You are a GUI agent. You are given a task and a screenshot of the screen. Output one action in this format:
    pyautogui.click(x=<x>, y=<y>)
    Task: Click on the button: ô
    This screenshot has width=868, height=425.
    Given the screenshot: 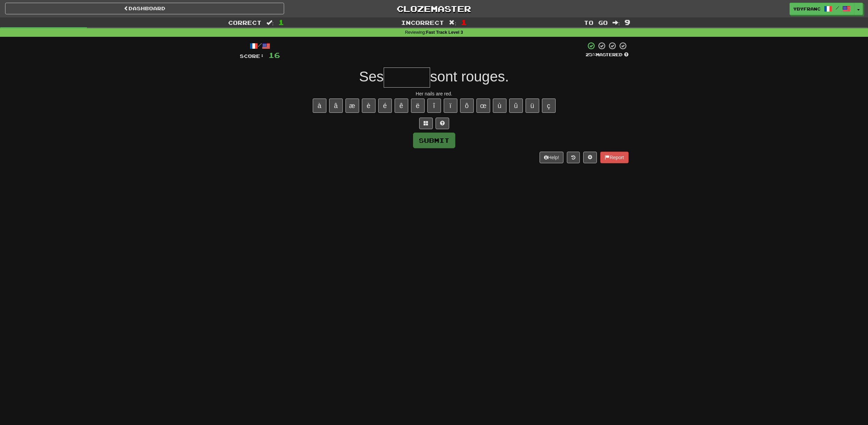 What is the action you would take?
    pyautogui.click(x=467, y=106)
    